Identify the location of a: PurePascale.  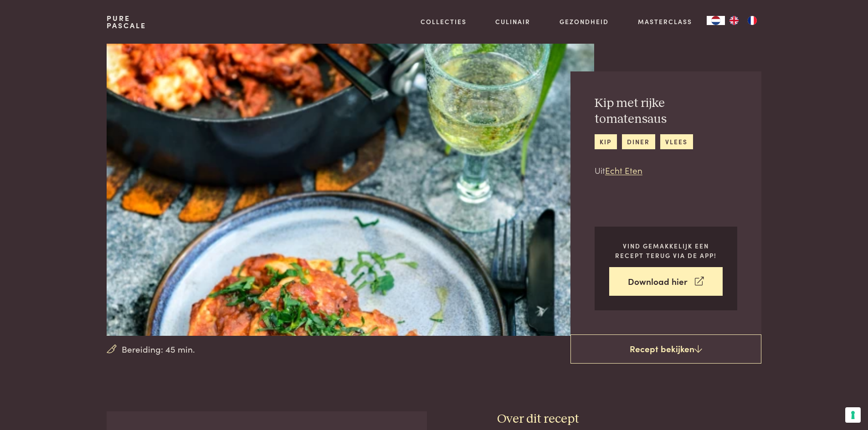
(126, 22).